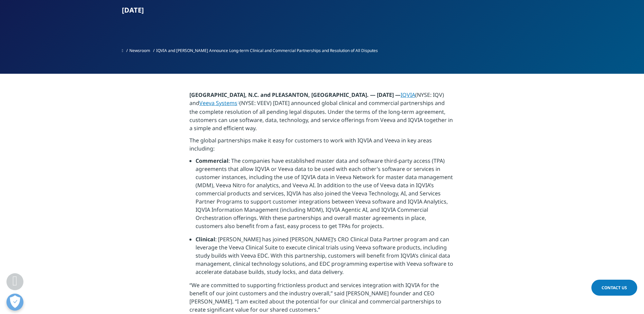  Describe the element at coordinates (614, 287) in the screenshot. I see `a: Contact Us` at that location.